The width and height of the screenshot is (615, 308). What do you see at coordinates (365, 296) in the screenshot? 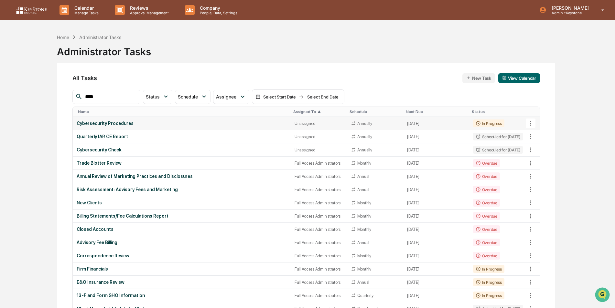
I see `div: Quarterly` at bounding box center [365, 296].